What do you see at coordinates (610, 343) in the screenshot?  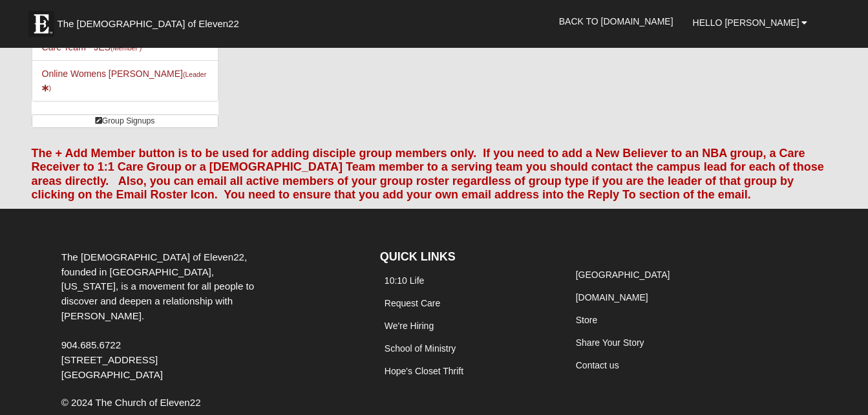 I see `a: Share Your Story` at bounding box center [610, 343].